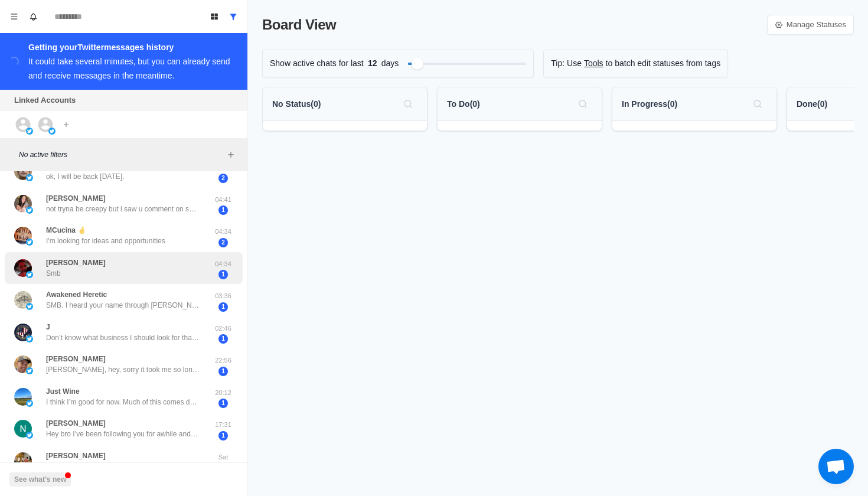  I want to click on p: No Status ( 0 ), so click(297, 104).